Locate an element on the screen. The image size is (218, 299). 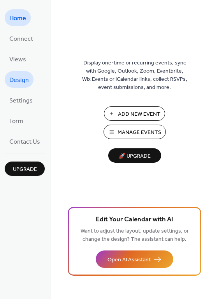
span: Manage Events is located at coordinates (139, 132).